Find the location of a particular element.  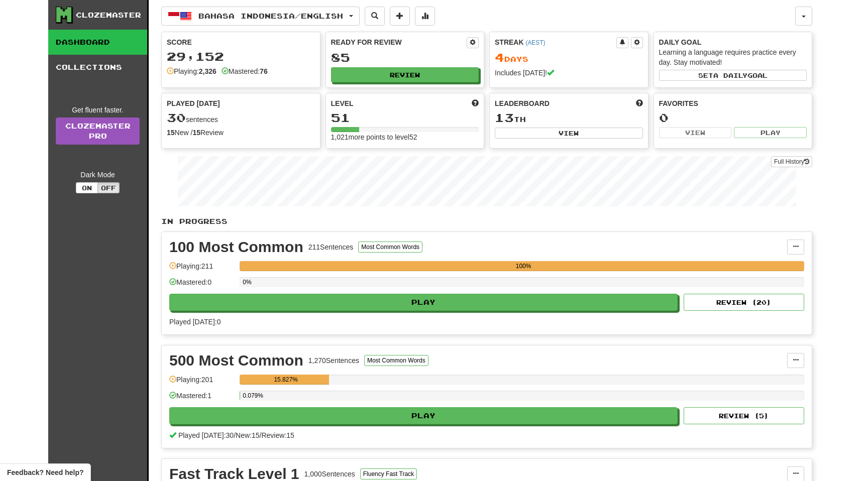

div: Mastered: is located at coordinates (245, 72).